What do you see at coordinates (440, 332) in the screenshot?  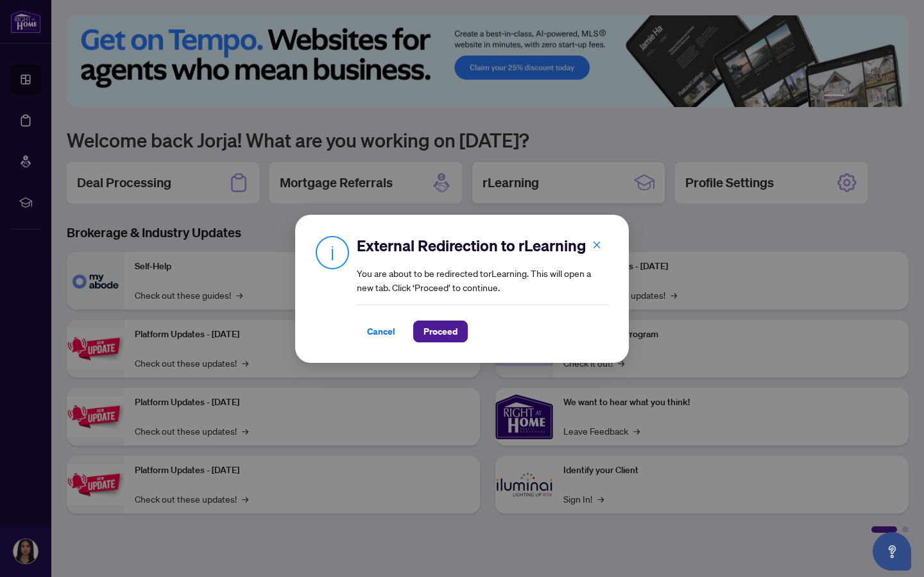 I see `span: Proceed` at bounding box center [440, 332].